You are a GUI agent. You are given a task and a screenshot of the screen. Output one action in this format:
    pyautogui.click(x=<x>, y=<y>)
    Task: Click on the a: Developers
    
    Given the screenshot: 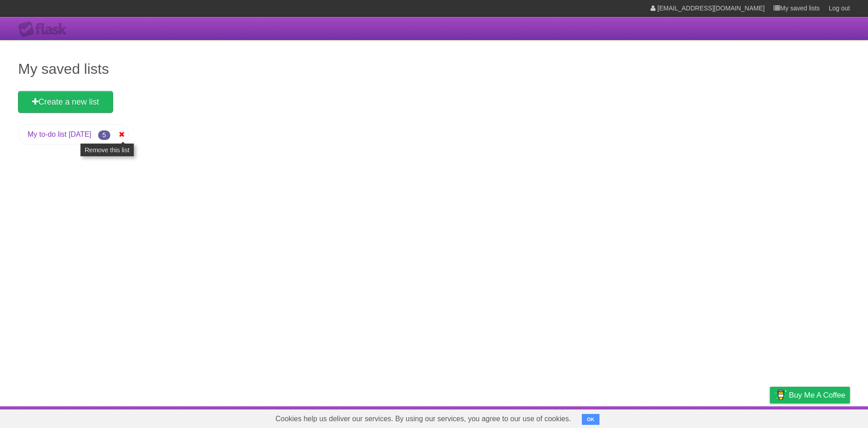 What is the action you would take?
    pyautogui.click(x=698, y=417)
    